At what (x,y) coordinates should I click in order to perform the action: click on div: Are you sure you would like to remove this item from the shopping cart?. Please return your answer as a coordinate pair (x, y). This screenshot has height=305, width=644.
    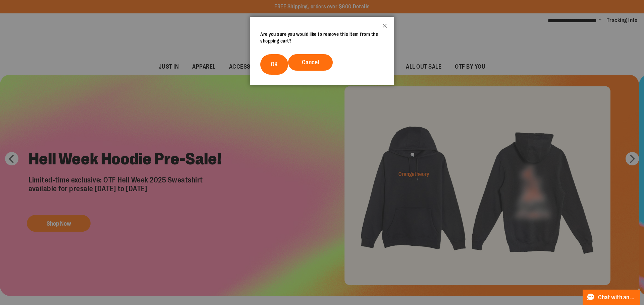
    Looking at the image, I should click on (322, 37).